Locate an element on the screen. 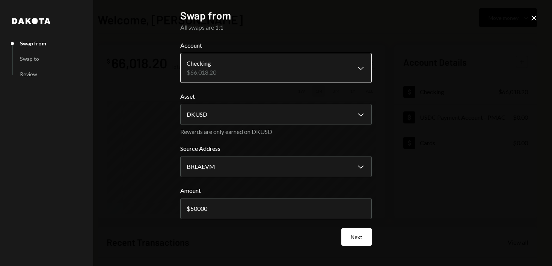 This screenshot has height=266, width=552. label: Asset is located at coordinates (276, 97).